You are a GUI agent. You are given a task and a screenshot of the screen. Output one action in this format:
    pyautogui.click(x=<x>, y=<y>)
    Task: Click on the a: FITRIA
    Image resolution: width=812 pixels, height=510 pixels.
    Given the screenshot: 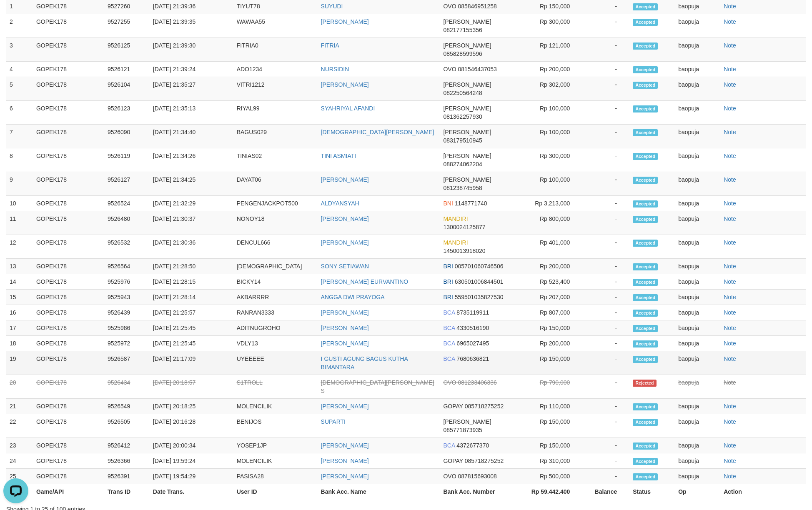 What is the action you would take?
    pyautogui.click(x=330, y=46)
    